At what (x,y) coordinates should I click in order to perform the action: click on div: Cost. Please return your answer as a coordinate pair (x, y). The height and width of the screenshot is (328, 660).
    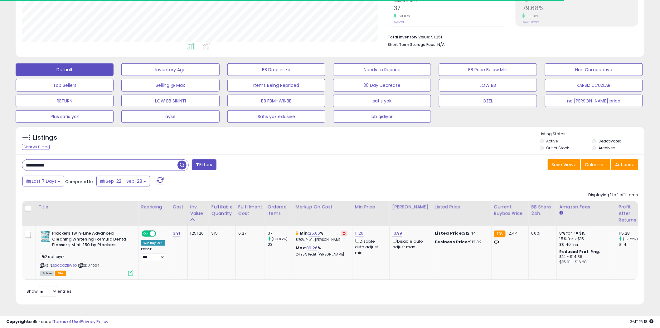
    Looking at the image, I should click on (179, 207).